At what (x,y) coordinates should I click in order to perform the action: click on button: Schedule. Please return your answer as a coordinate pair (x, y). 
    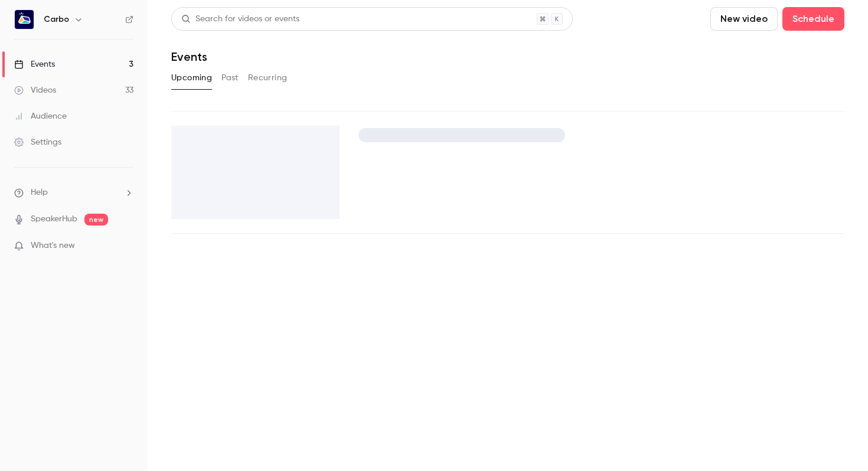
    Looking at the image, I should click on (813, 18).